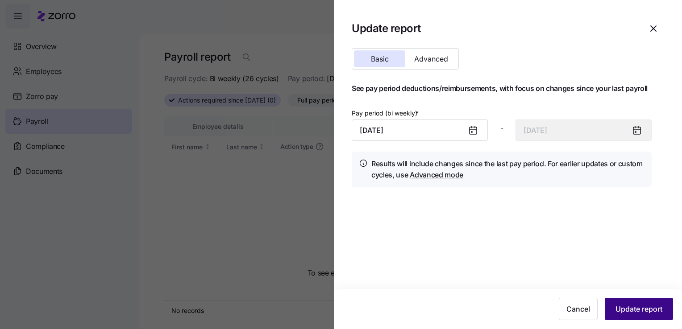 The image size is (682, 329). Describe the element at coordinates (436, 175) in the screenshot. I see `a: Advanced mode` at that location.